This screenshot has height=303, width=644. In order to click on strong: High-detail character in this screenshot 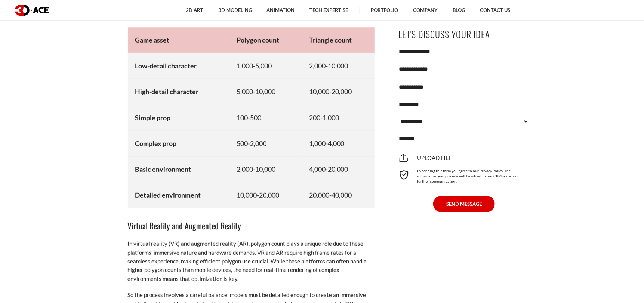, I will do `click(167, 91)`.